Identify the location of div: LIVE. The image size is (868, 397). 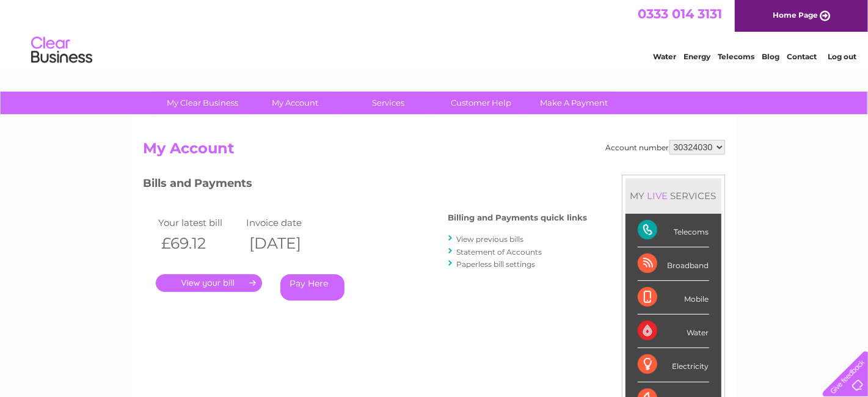
(658, 195).